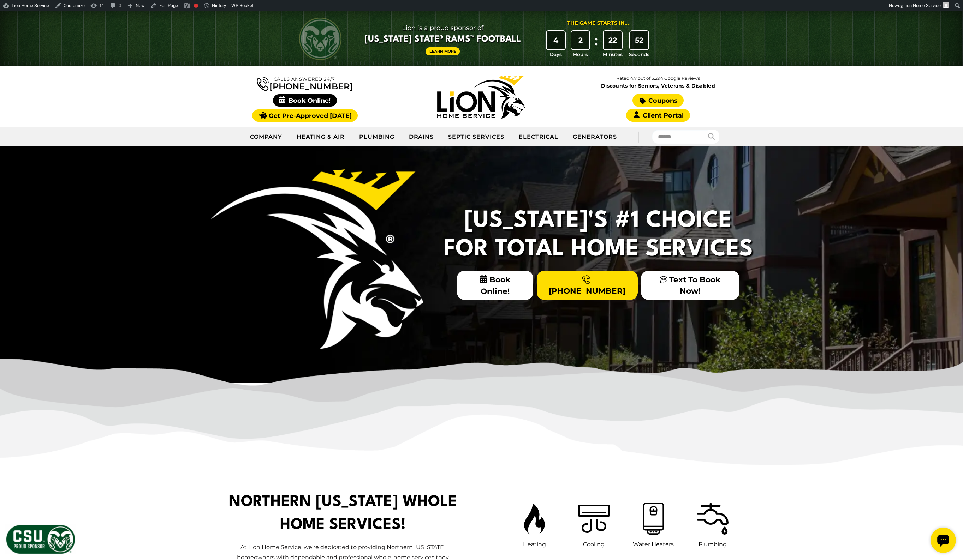 This screenshot has width=963, height=560. I want to click on img: CSU Rams logo, so click(320, 39).